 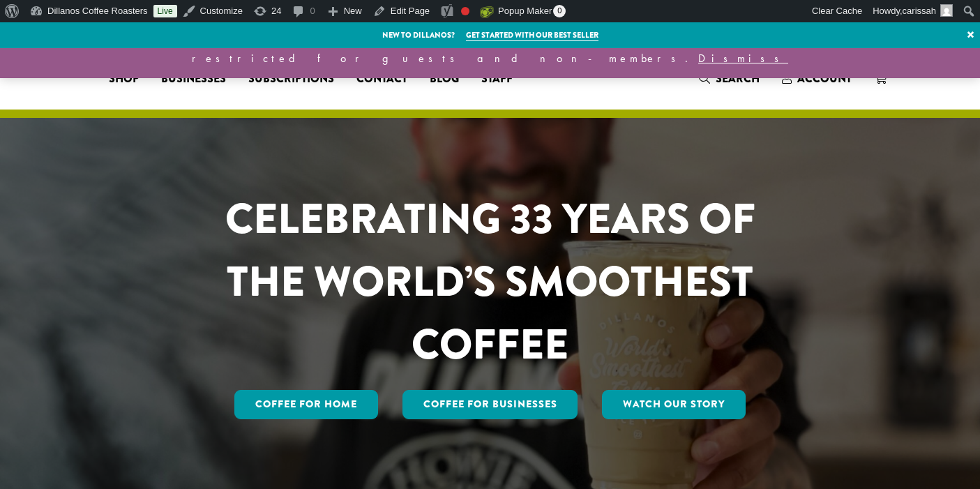 I want to click on span: Subscriptions, so click(x=291, y=78).